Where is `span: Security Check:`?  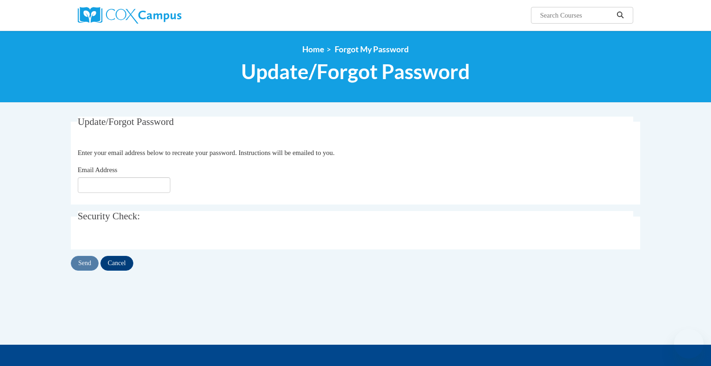 span: Security Check: is located at coordinates (109, 216).